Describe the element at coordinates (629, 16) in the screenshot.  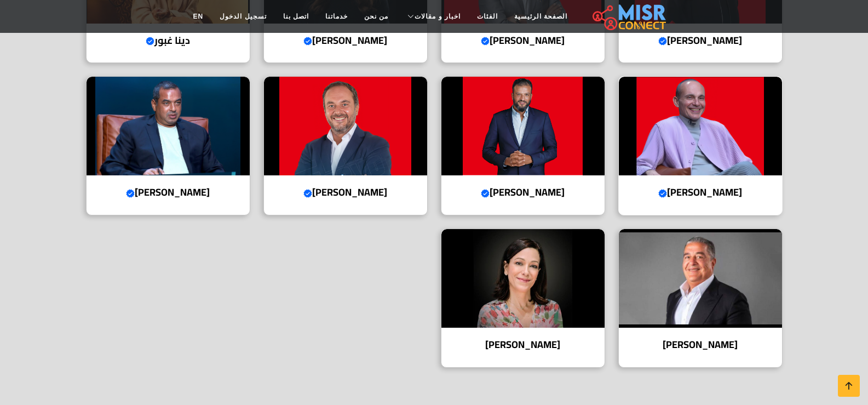
I see `img: main.misr_connect` at that location.